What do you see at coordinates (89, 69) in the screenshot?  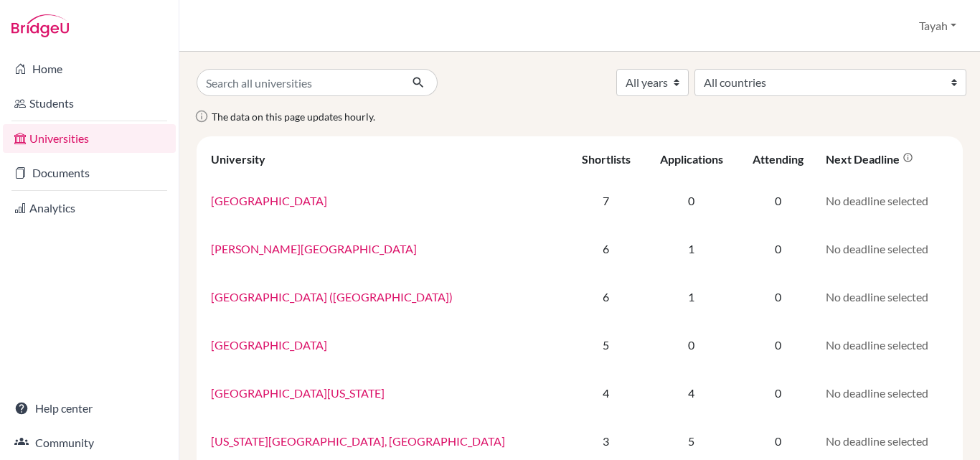 I see `a: Home` at bounding box center [89, 69].